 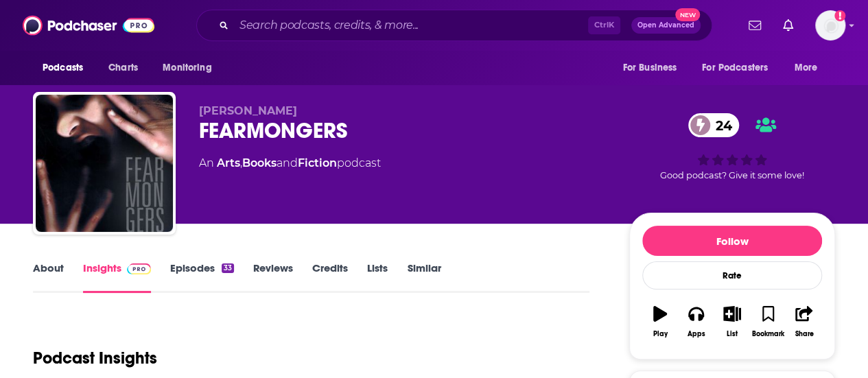 What do you see at coordinates (273, 277) in the screenshot?
I see `a: Reviews` at bounding box center [273, 277].